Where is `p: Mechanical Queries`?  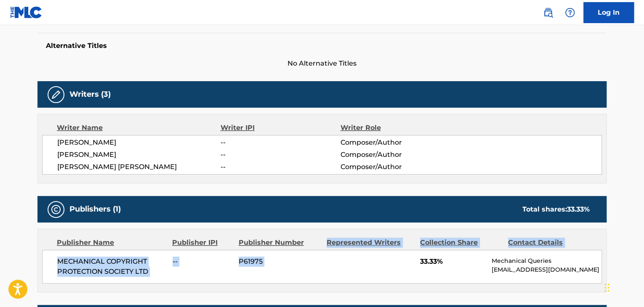 p: Mechanical Queries is located at coordinates (547, 261).